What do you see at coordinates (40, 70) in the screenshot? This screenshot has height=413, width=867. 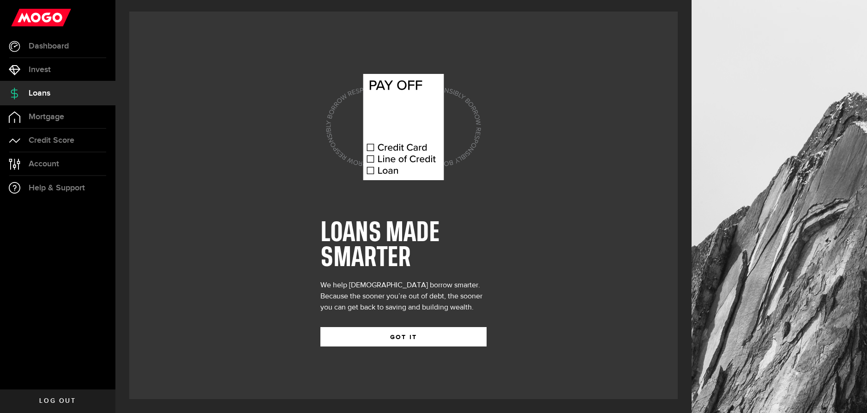 I see `span: Invest` at bounding box center [40, 70].